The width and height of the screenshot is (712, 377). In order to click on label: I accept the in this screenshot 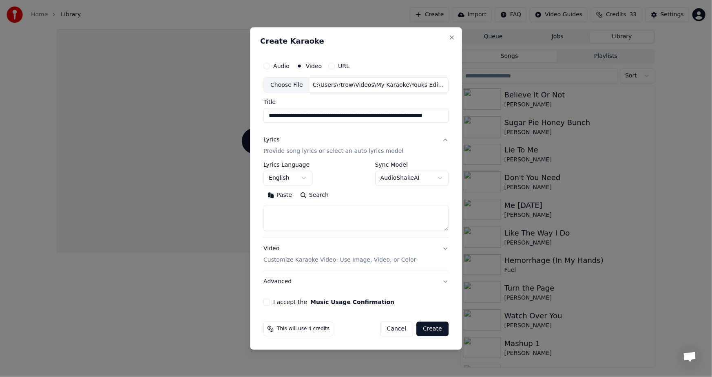, I will do `click(333, 302)`.